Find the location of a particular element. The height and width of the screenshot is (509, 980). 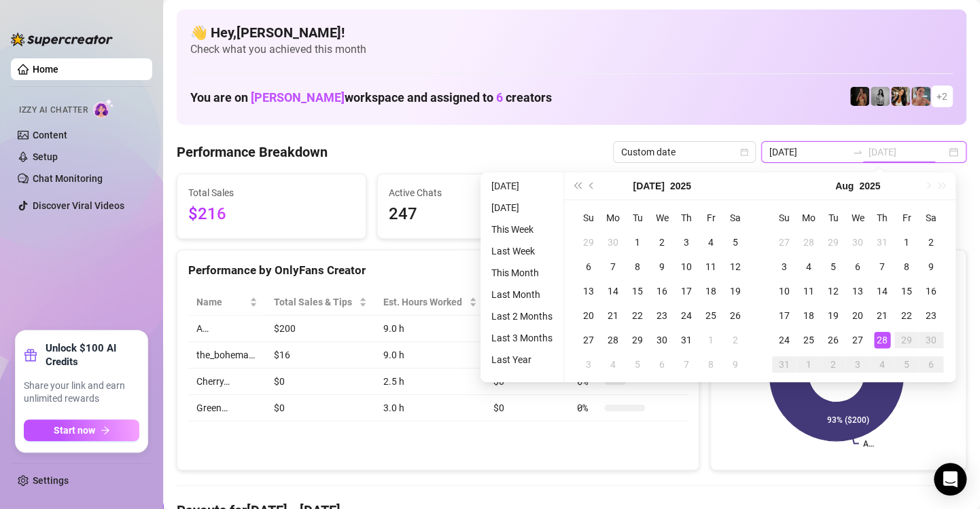

span: Name is located at coordinates (221, 302).